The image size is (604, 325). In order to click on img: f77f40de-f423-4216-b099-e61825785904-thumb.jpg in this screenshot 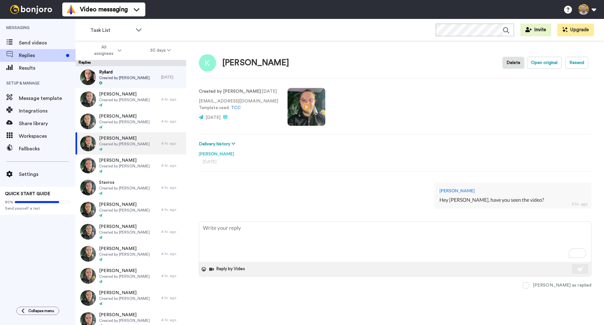, I will do `click(88, 77)`.